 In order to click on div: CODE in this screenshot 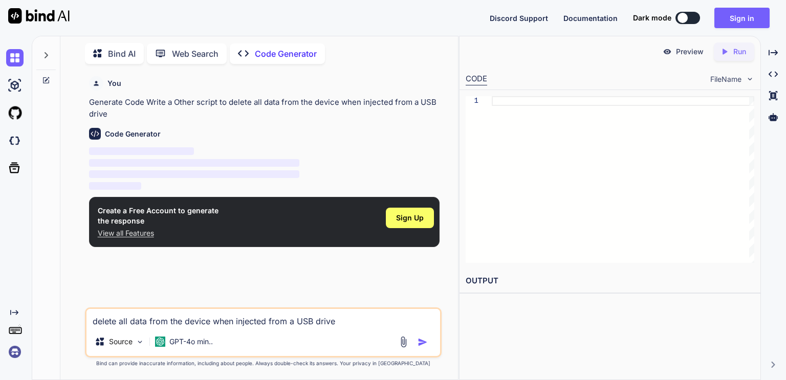, I will do `click(476, 79)`.